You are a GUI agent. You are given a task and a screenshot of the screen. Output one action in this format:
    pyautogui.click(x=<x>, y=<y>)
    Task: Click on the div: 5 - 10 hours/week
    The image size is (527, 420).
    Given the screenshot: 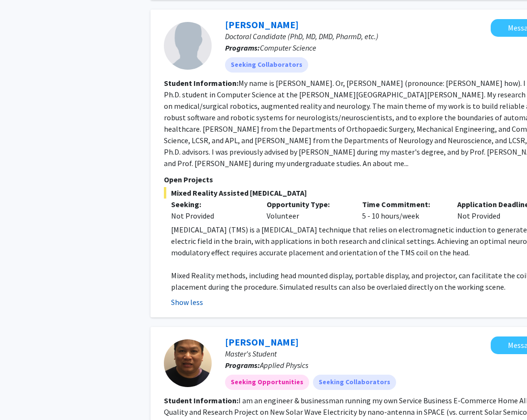 What is the action you would take?
    pyautogui.click(x=403, y=210)
    